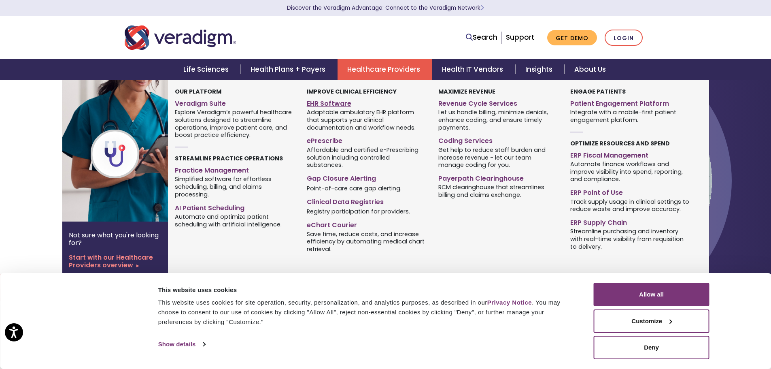 The height and width of the screenshot is (369, 771). Describe the element at coordinates (367, 290) in the screenshot. I see `div: This website uses cookies` at that location.